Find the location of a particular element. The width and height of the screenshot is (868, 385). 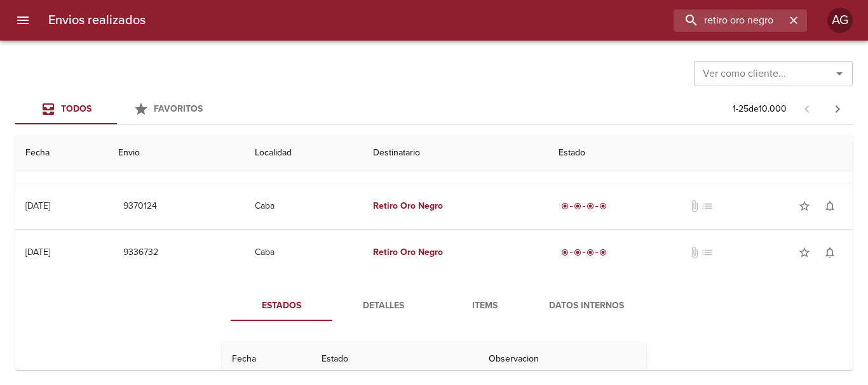

span: 9370124 is located at coordinates (139, 206).